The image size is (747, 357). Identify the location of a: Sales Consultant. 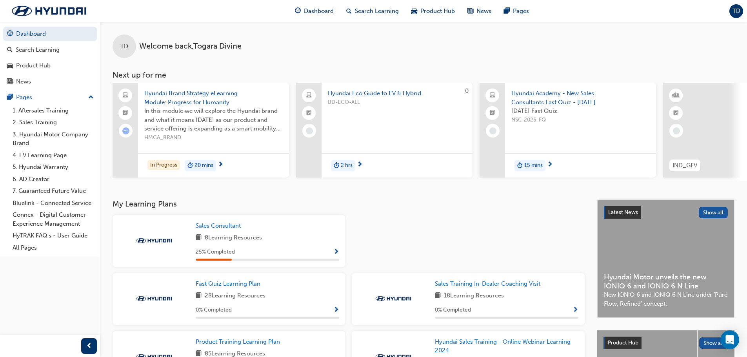
(220, 226).